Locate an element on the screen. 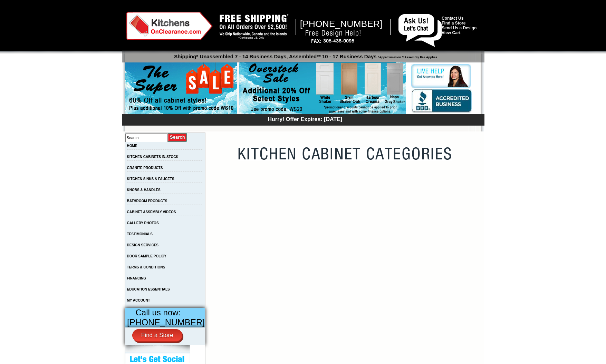  a: DOOR SAMPLE POLICY is located at coordinates (147, 256).